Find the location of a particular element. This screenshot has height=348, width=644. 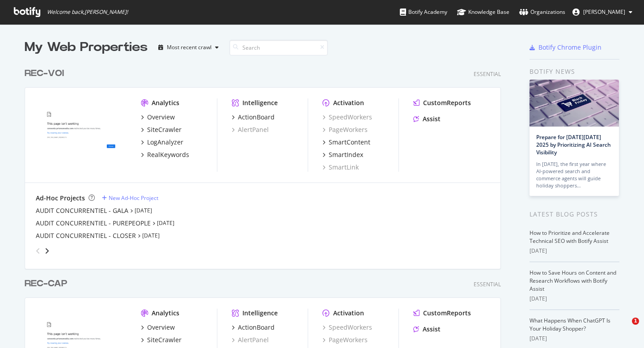

img: Prepare for Black Friday 2025 by Prioritizing AI Search Visibility is located at coordinates (574, 103).